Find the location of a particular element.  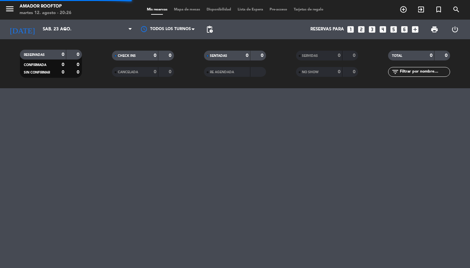

span: print is located at coordinates (435, 29).